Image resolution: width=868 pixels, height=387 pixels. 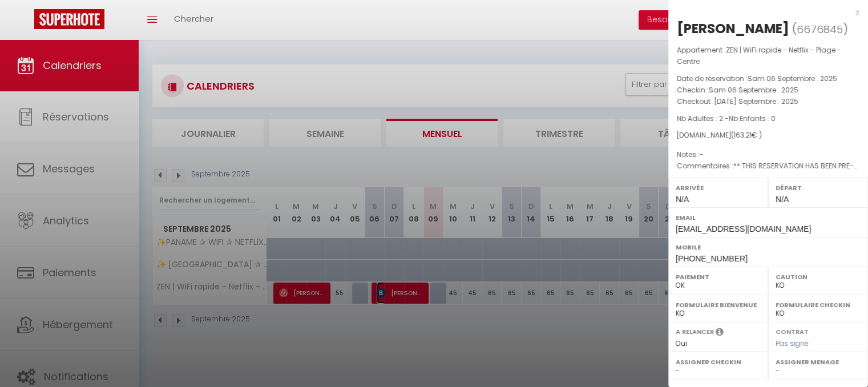 What do you see at coordinates (695, 332) in the screenshot?
I see `label: A relancer` at bounding box center [695, 332].